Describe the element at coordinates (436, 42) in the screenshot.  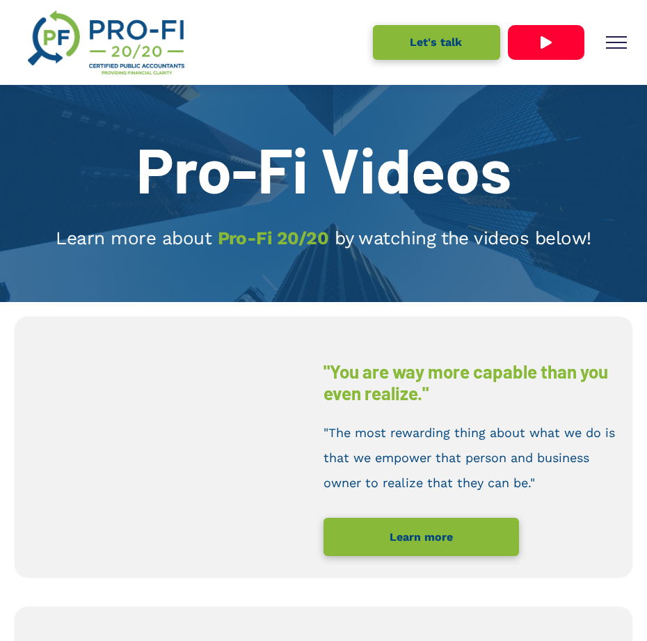
I see `a: Let's talk` at that location.